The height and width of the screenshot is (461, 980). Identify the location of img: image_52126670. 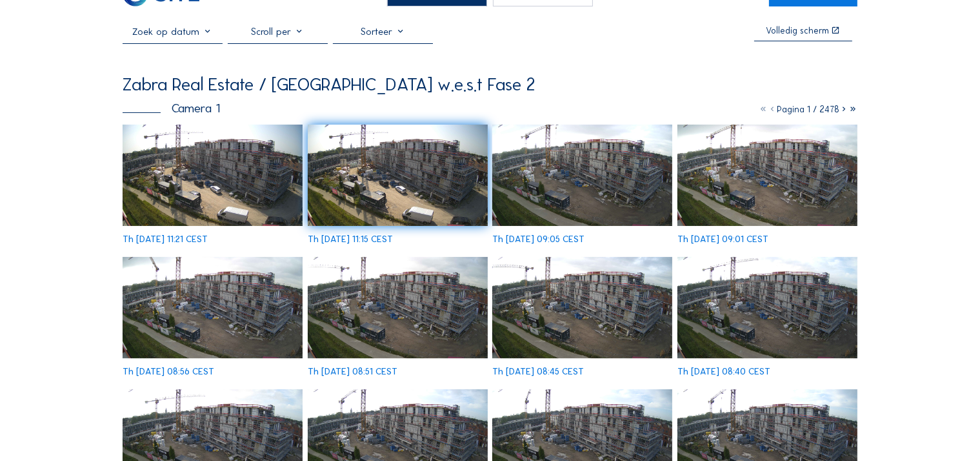
(212, 308).